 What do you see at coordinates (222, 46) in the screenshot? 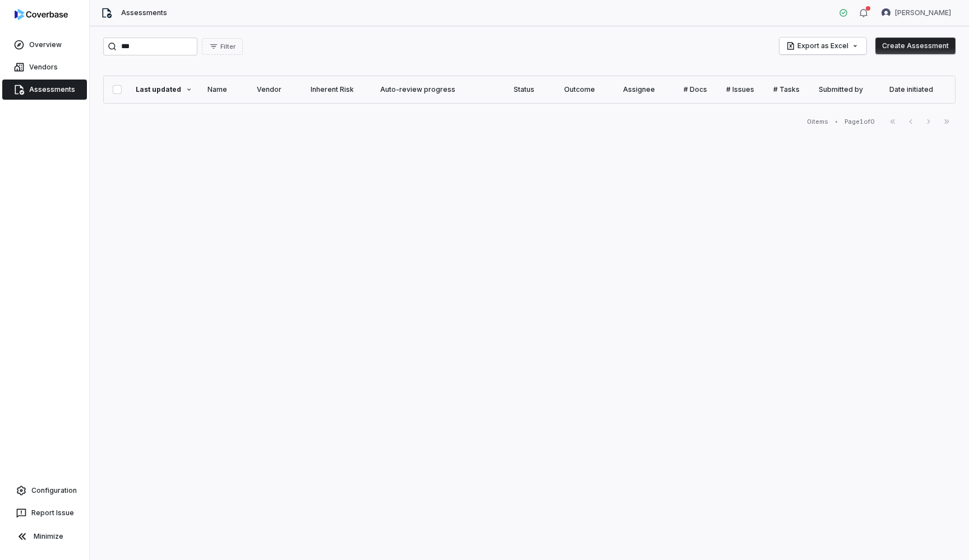
I see `button: Filter` at bounding box center [222, 46].